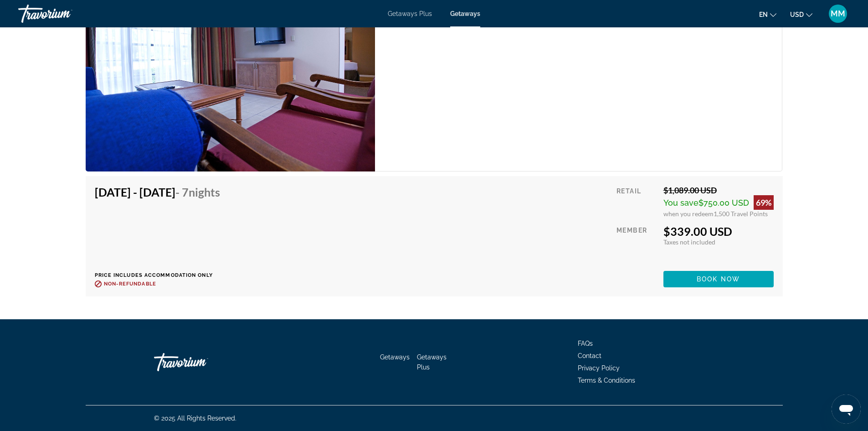 The image size is (868, 431). What do you see at coordinates (599, 368) in the screenshot?
I see `span: Privacy Policy` at bounding box center [599, 368].